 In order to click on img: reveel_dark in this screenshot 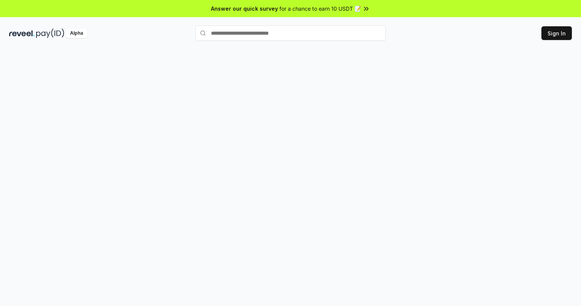, I will do `click(22, 33)`.